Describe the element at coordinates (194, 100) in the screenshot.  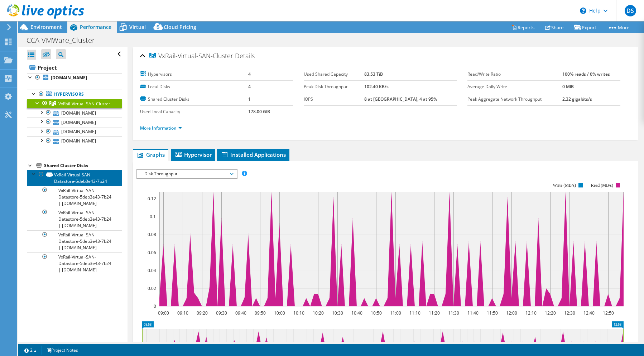
I see `label: Shared Cluster Disks` at that location.